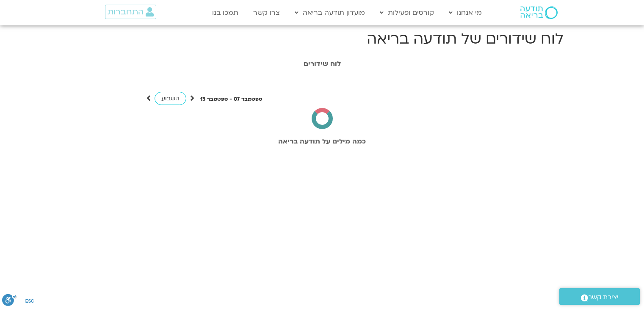 The width and height of the screenshot is (644, 309). What do you see at coordinates (465, 13) in the screenshot?
I see `a: מי אנחנו` at bounding box center [465, 13].